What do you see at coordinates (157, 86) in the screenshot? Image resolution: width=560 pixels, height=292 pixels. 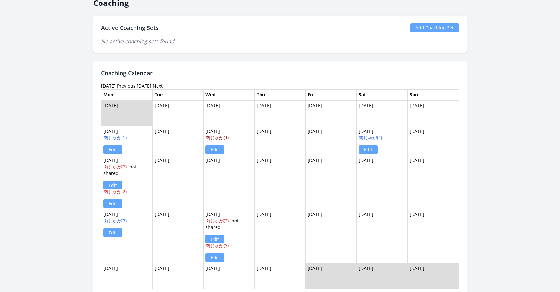 I see `a: Next` at bounding box center [157, 86].